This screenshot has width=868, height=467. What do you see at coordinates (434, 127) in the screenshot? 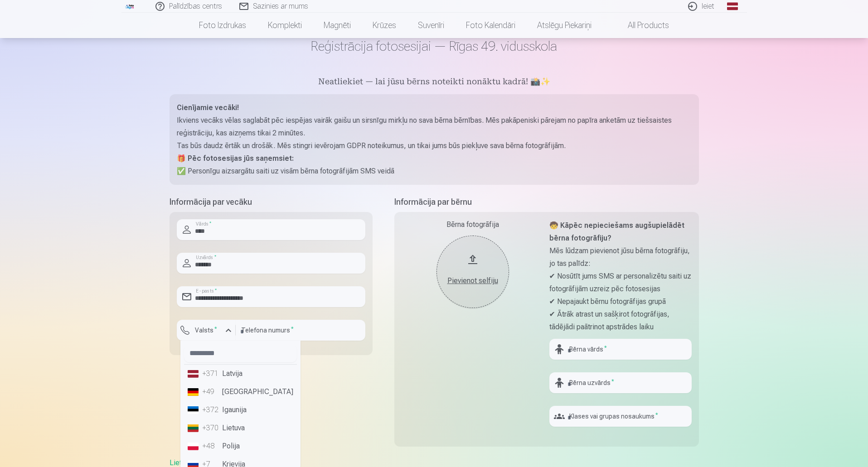
I see `p: Ikviens vecāks vēlas saglabāt pēc iespējas vairāk gaišu un sirsnīgu mirkļu no sava bērna bērnības...` at bounding box center [434, 127].